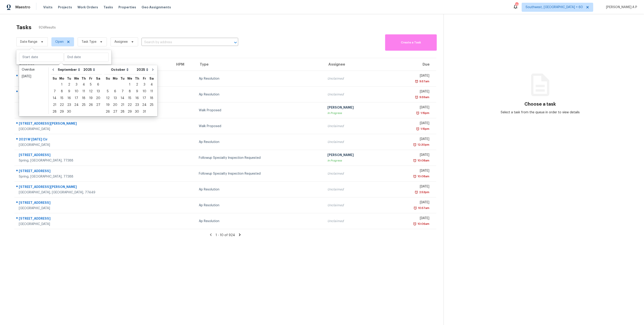 The image size is (644, 325). I want to click on div: Select a task from the queue in order to view details, so click(540, 112).